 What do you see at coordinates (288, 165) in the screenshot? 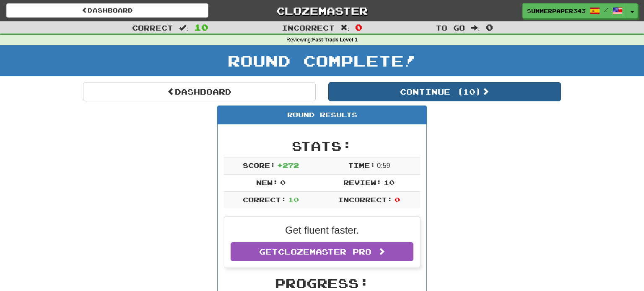
I see `span: + 272` at bounding box center [288, 165].